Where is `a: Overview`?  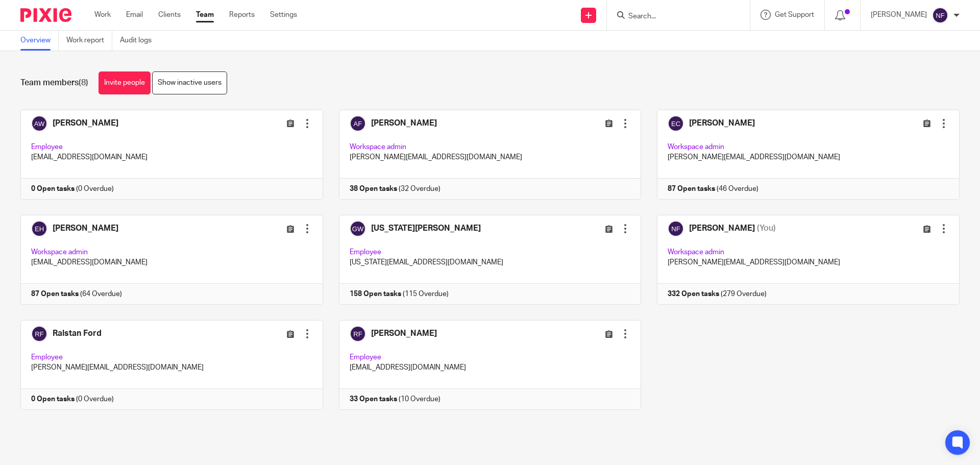 a: Overview is located at coordinates (39, 40).